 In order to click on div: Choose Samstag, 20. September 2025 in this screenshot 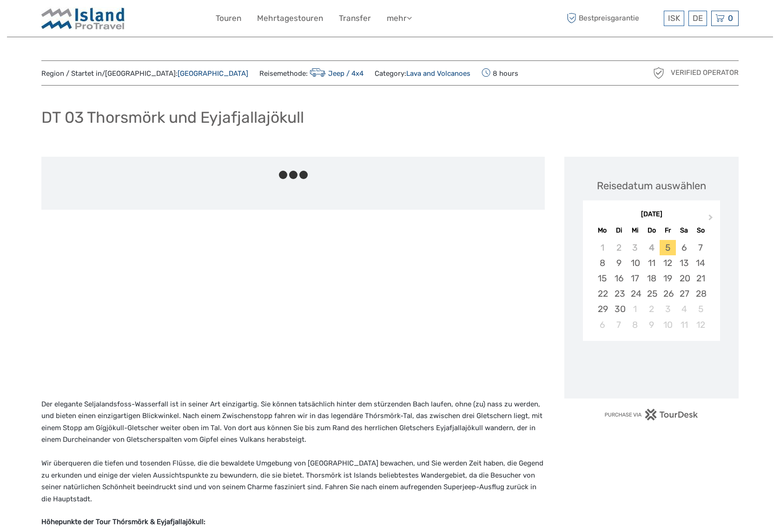, I will do `click(684, 278)`.